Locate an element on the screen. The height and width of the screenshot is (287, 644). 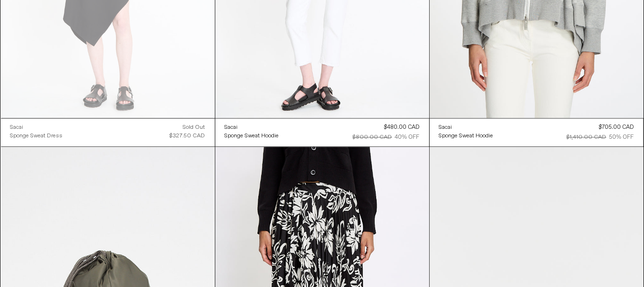
div: 40% OFF is located at coordinates (407, 138).